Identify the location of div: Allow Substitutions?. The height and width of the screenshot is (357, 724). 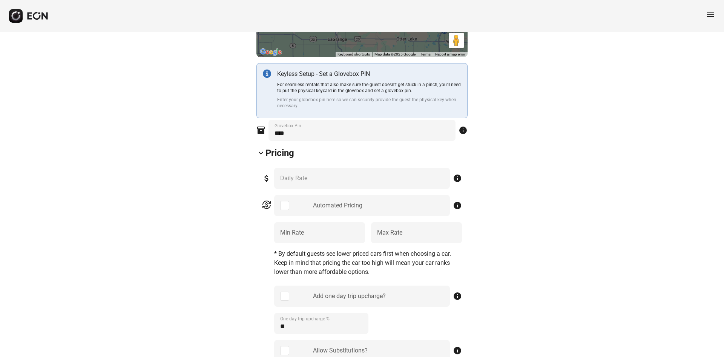
(340, 350).